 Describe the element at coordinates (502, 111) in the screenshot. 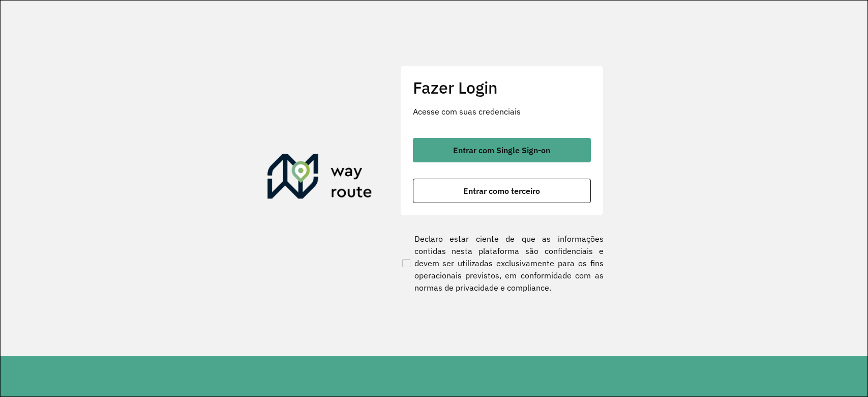

I see `p: Acesse com suas credenciais` at that location.